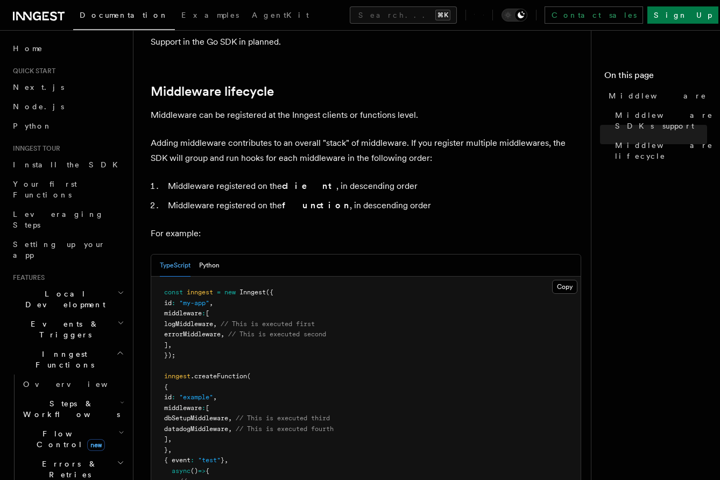  What do you see at coordinates (277, 334) in the screenshot?
I see `span: // This is executed second` at bounding box center [277, 334].